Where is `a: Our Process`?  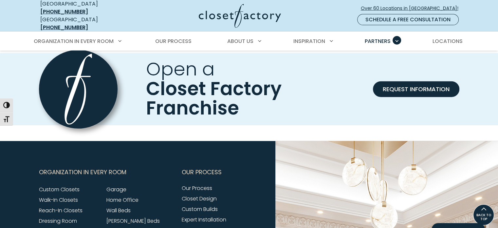 a: Our Process is located at coordinates (197, 188).